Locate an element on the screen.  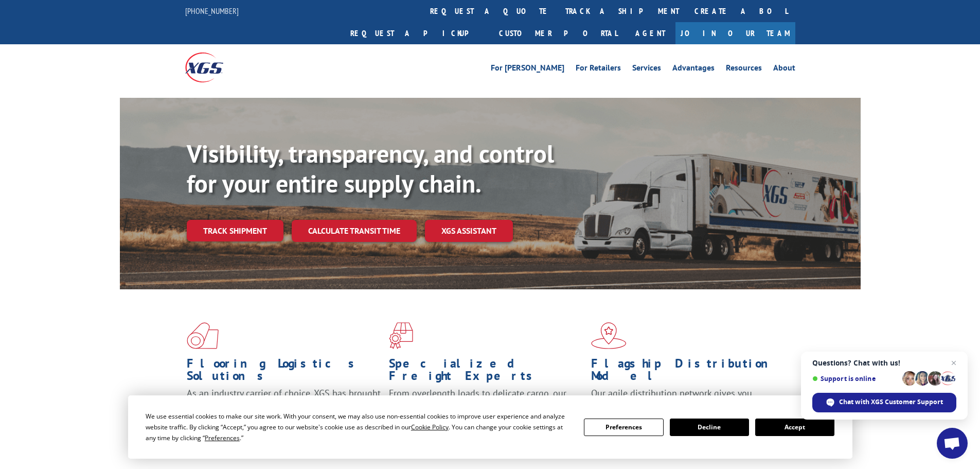
span: Support is online is located at coordinates (856, 378).